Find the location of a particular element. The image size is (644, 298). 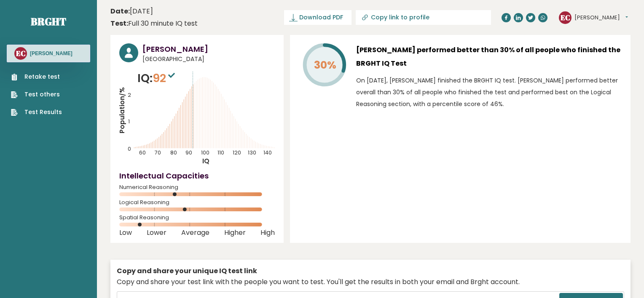

a: Retake test is located at coordinates (36, 77).